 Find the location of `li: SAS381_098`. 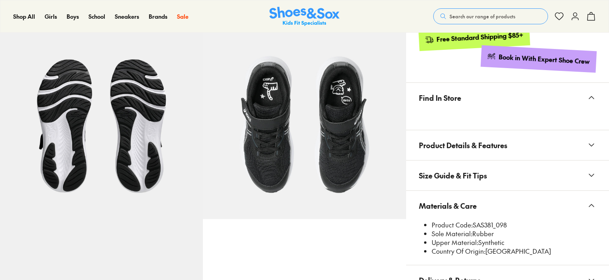

li: SAS381_098 is located at coordinates (514, 225).